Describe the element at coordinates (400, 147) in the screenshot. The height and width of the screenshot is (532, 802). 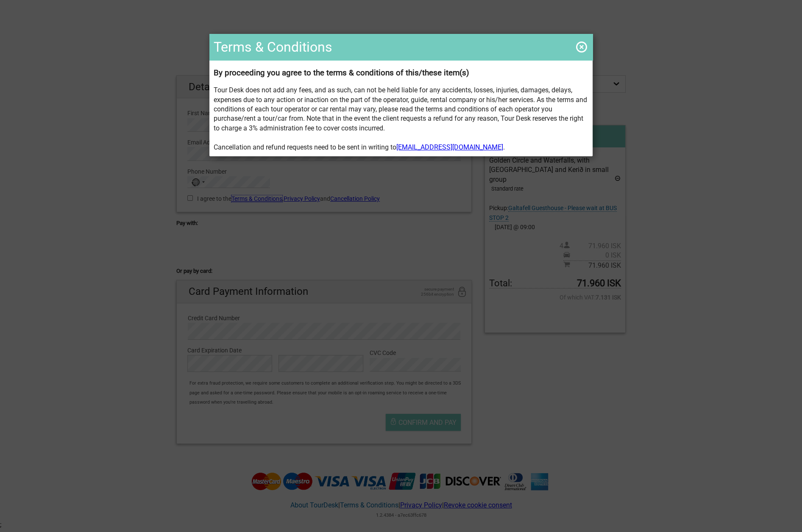
I see `p: Cancellation and refund requests need to be sent in writing to .` at that location.